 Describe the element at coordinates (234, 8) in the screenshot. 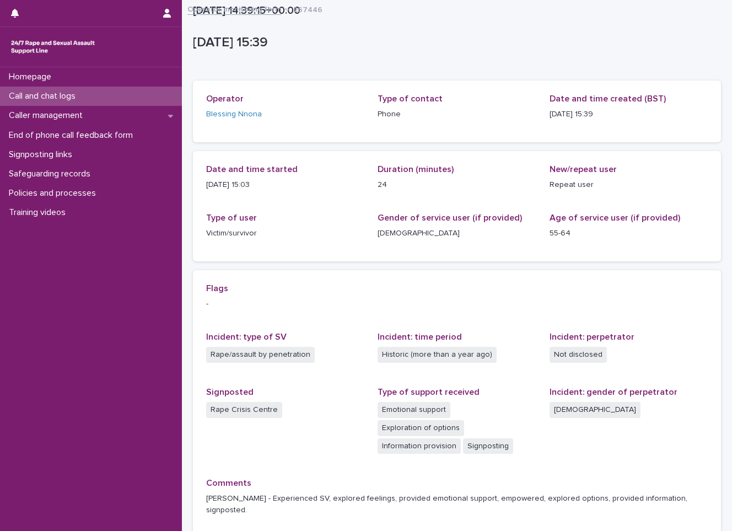

I see `a: Operator monitoring form` at that location.